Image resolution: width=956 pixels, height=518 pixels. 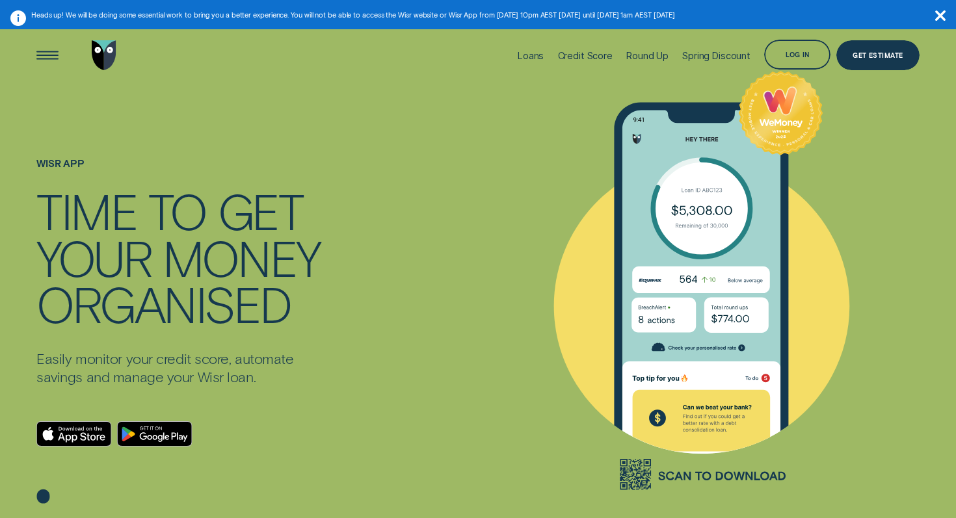 What do you see at coordinates (797, 55) in the screenshot?
I see `button: Log in` at bounding box center [797, 55].